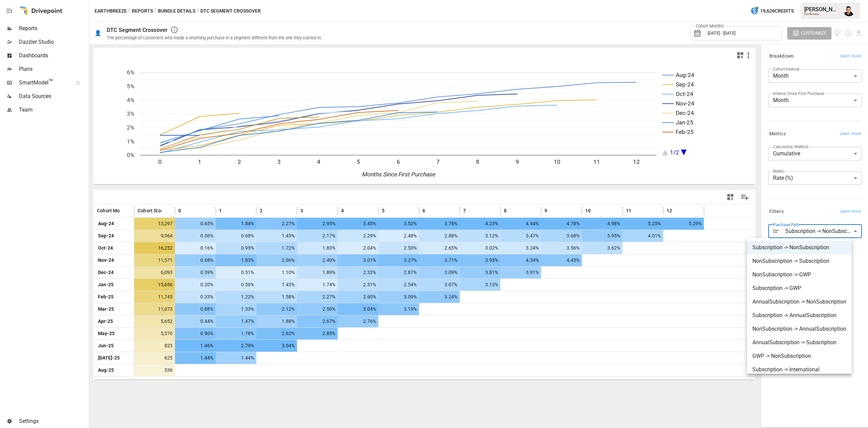  I want to click on span: NonSubscription -> Subscription, so click(799, 261).